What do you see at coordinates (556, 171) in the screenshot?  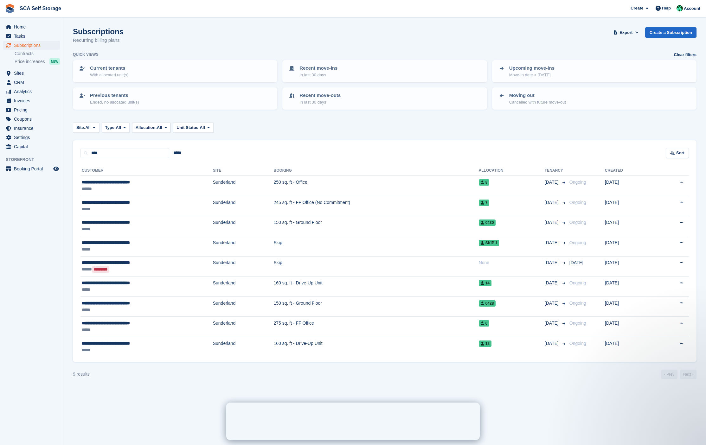 I see `th: Tenancy` at bounding box center [556, 171].